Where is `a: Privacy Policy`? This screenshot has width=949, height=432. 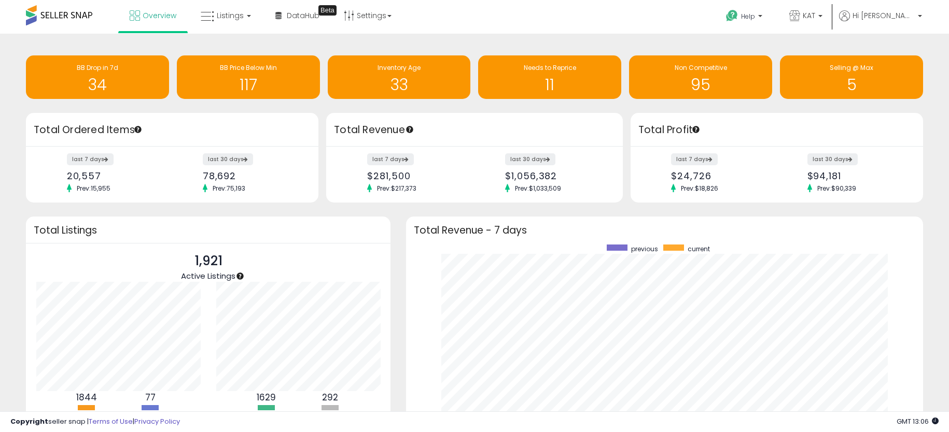
a: Privacy Policy is located at coordinates (157, 421).